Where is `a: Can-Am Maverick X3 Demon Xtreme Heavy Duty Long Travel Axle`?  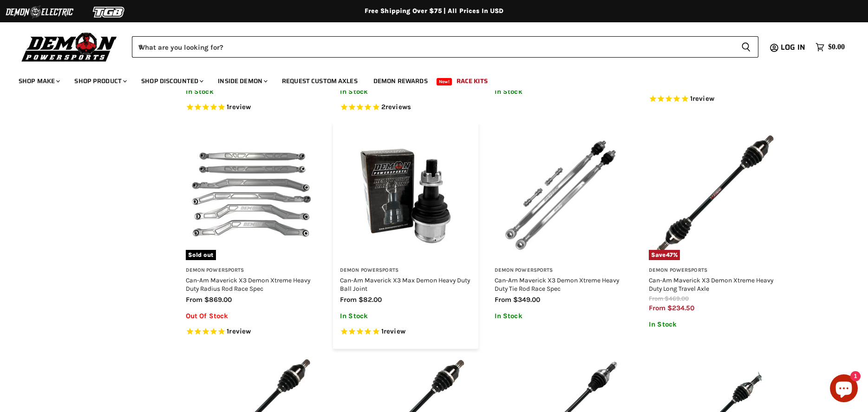
a: Can-Am Maverick X3 Demon Xtreme Heavy Duty Long Travel Axle is located at coordinates (711, 285).